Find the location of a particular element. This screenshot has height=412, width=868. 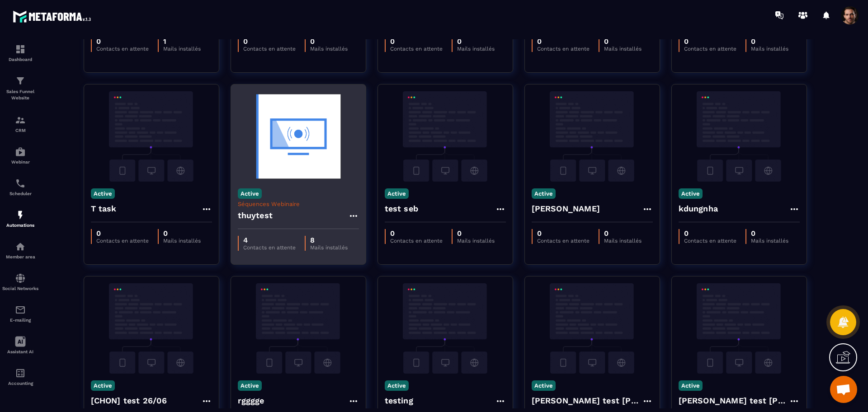

p: Member area is located at coordinates (20, 257).